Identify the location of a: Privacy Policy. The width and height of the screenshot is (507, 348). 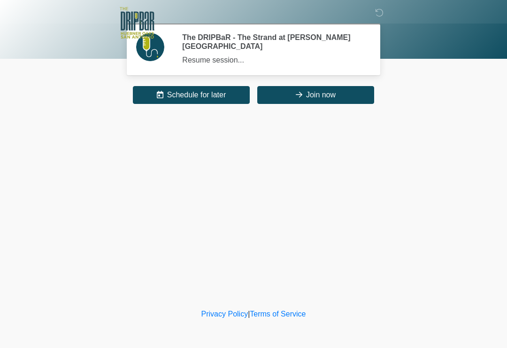
(225, 313).